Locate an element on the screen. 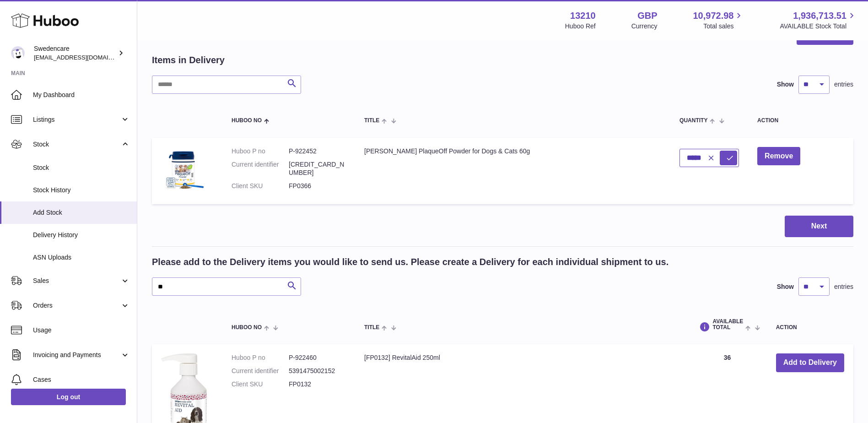 The height and width of the screenshot is (423, 868). span: Delivery History is located at coordinates (81, 235).